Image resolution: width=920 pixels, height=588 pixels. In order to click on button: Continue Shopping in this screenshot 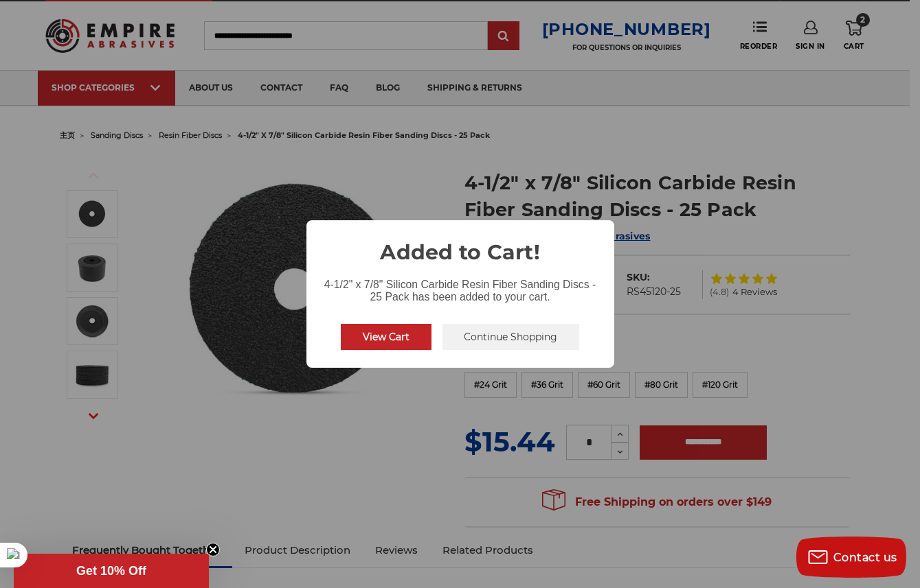, I will do `click(511, 337)`.